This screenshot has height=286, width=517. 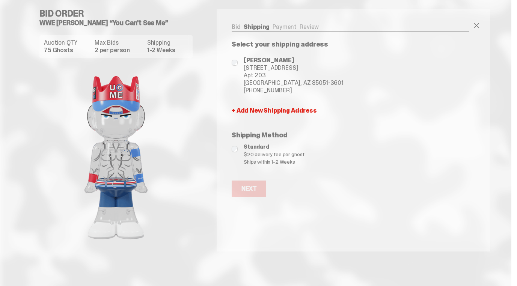 I want to click on dd: 2 per person, so click(x=119, y=50).